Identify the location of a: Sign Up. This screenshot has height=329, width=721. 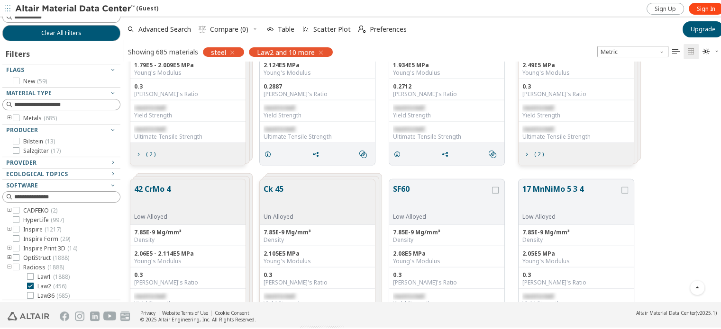
(665, 7).